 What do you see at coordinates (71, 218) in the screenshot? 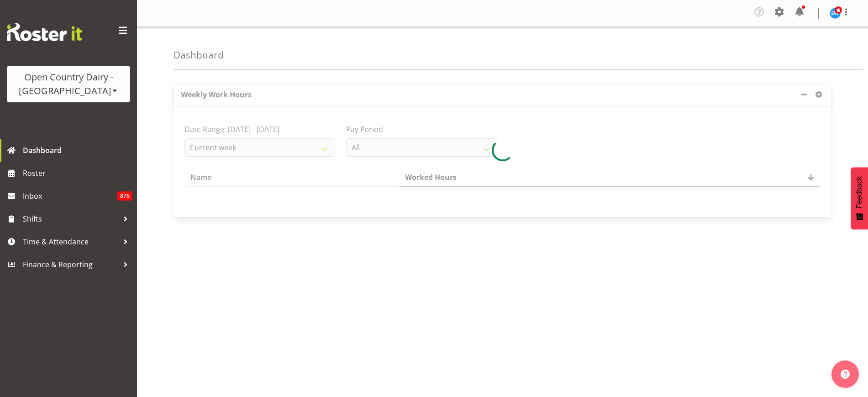
I see `span: Shifts` at bounding box center [71, 218].